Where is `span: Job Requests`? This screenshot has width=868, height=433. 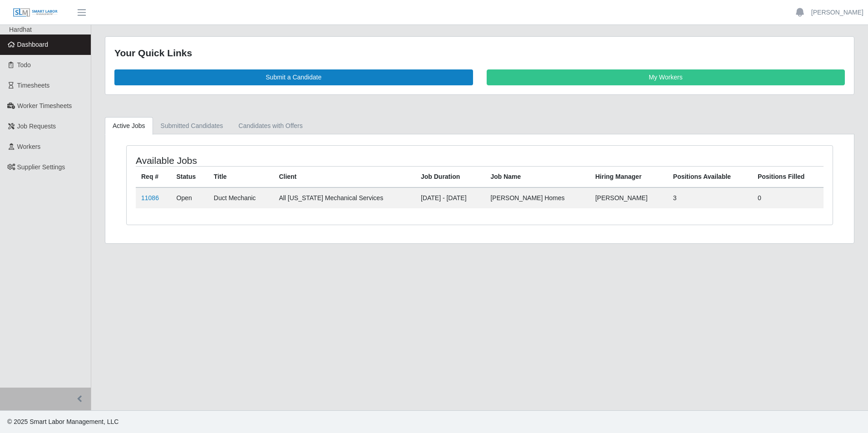 span: Job Requests is located at coordinates (36, 126).